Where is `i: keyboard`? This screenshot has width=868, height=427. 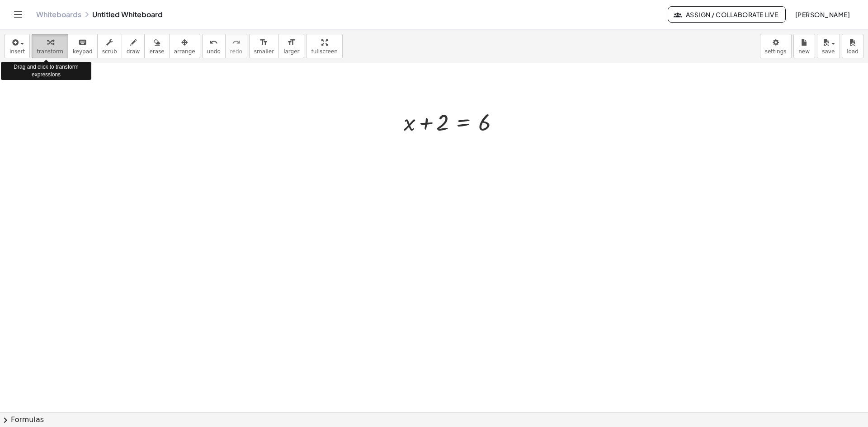
i: keyboard is located at coordinates (82, 42).